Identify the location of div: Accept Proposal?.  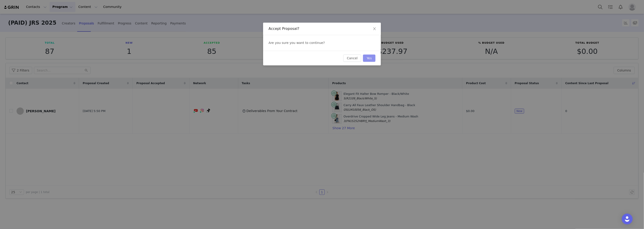
(322, 29).